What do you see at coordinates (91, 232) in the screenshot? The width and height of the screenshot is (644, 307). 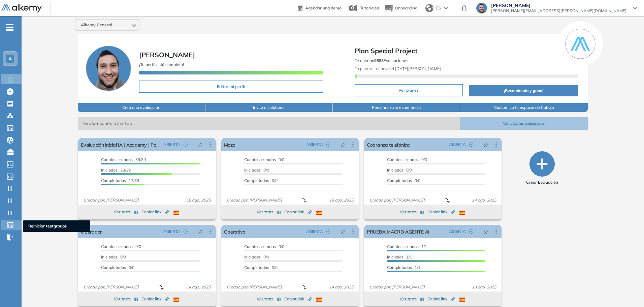 I see `a: Operador` at bounding box center [91, 232].